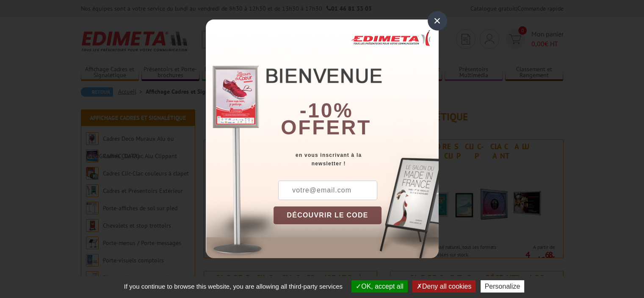 The height and width of the screenshot is (298, 644). What do you see at coordinates (444, 286) in the screenshot?
I see `button: Deny all cookies` at bounding box center [444, 286].